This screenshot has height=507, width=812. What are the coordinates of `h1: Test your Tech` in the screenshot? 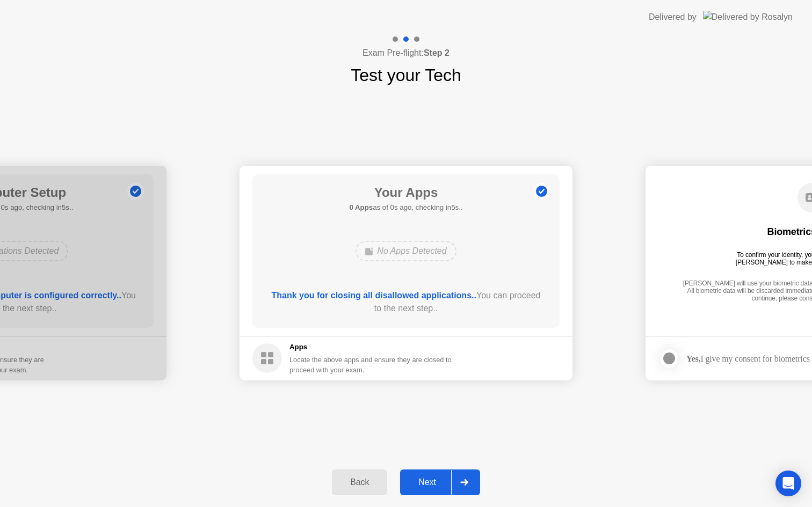 It's located at (406, 75).